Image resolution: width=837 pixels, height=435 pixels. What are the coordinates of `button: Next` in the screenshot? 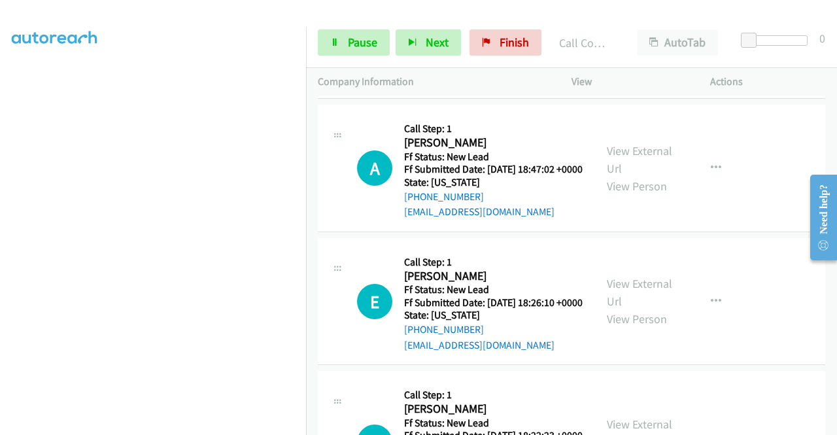 It's located at (428, 43).